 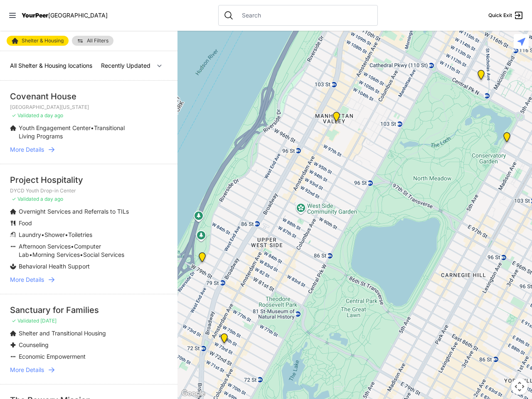 What do you see at coordinates (500, 15) in the screenshot?
I see `span: Quick Exit` at bounding box center [500, 15].